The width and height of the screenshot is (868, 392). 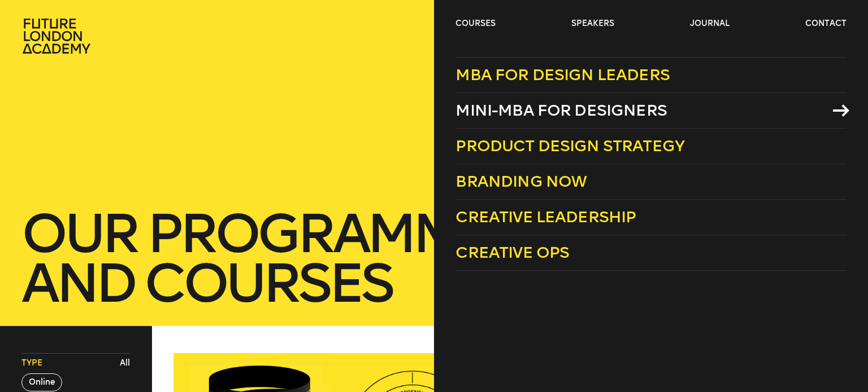 I want to click on a: speakers, so click(x=592, y=24).